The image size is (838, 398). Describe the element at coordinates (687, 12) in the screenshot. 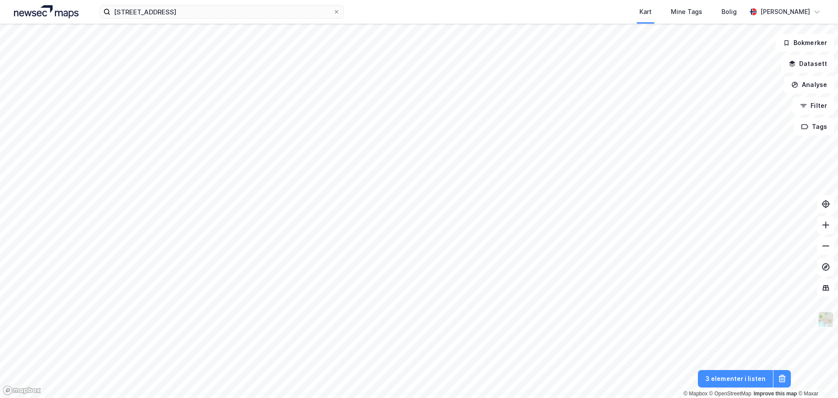

I see `div: Mine Tags` at that location.